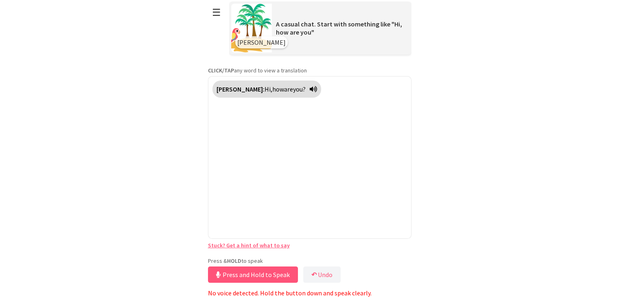 The image size is (619, 297). Describe the element at coordinates (234, 261) in the screenshot. I see `strong: HOLD` at that location.